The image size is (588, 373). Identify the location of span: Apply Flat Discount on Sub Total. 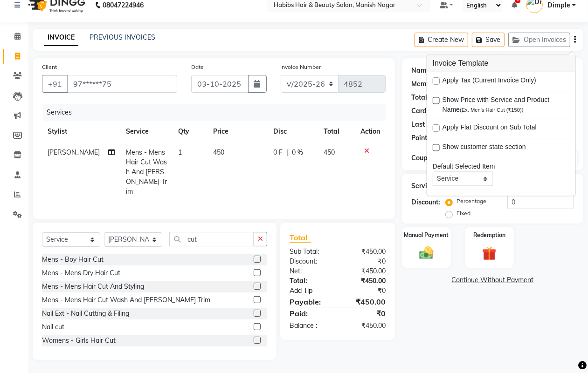
(489, 129).